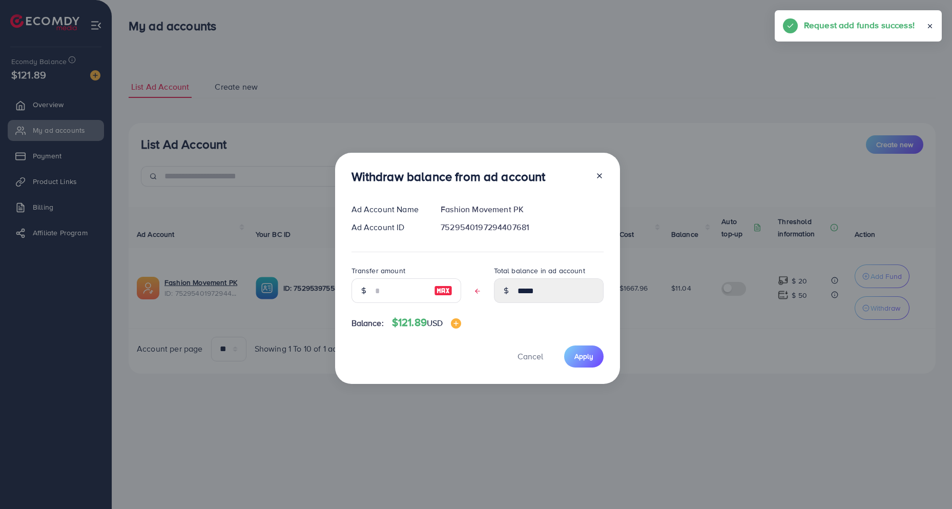 The image size is (952, 509). Describe the element at coordinates (583, 356) in the screenshot. I see `button: Apply` at that location.